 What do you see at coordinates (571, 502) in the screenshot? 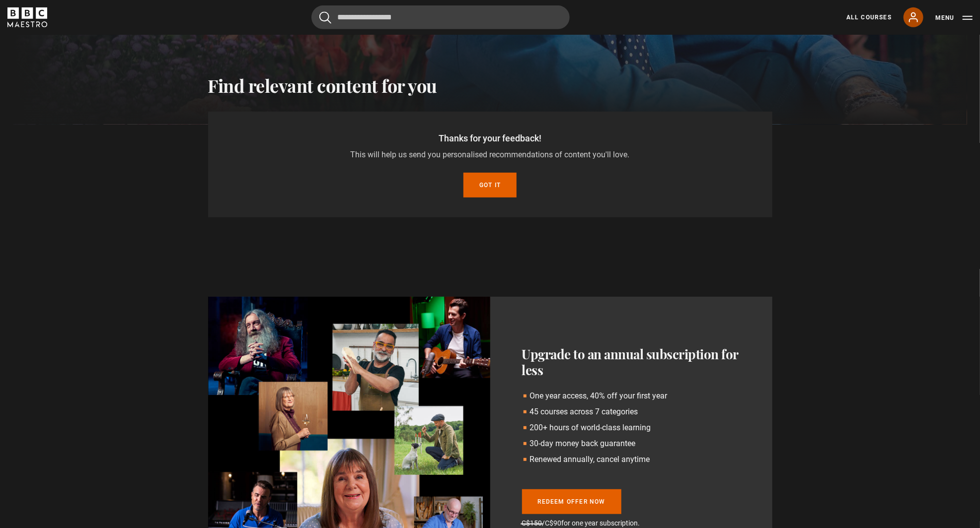
I see `a: Redeem offer now` at bounding box center [571, 502].